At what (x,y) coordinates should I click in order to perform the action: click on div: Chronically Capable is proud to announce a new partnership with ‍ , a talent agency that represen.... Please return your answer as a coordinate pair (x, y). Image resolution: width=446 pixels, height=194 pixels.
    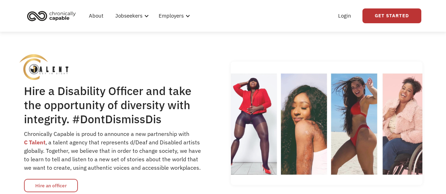
    Looking at the image, I should click on (113, 151).